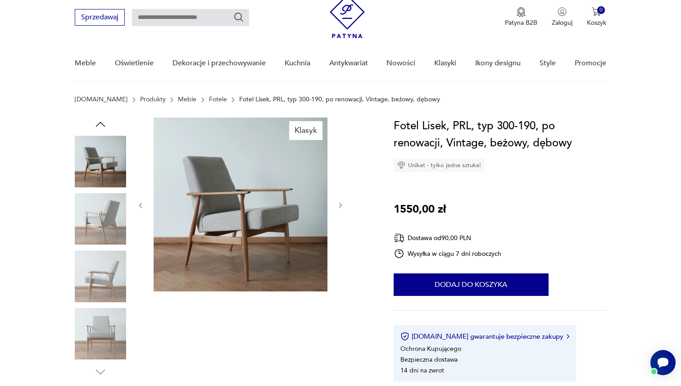 The image size is (681, 386). I want to click on div: Unikat - tylko jedna sztuka!, so click(439, 165).